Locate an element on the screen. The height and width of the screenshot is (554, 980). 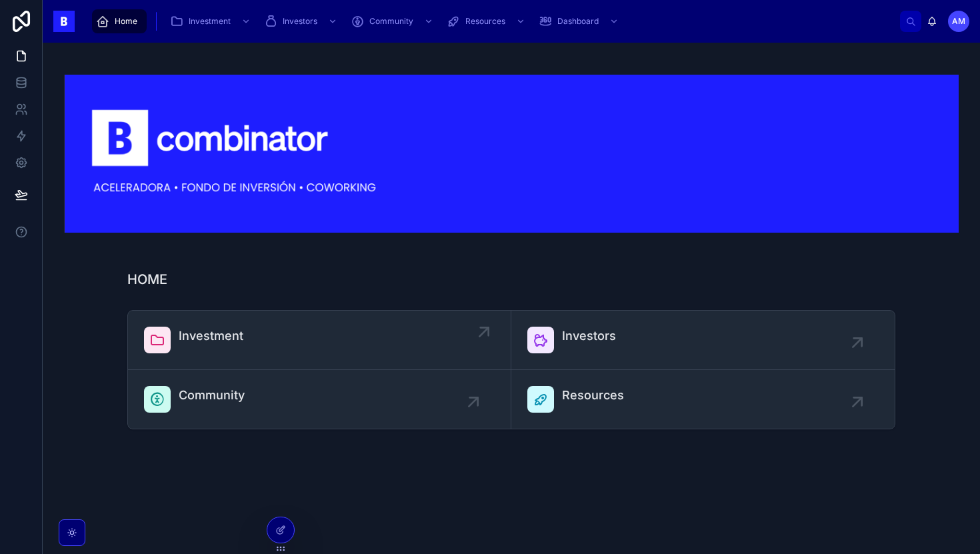
span: Home is located at coordinates (126, 21).